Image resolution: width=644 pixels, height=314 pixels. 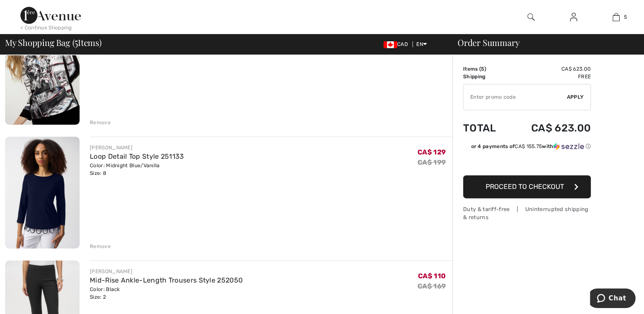 What do you see at coordinates (573, 17) in the screenshot?
I see `img: My Info` at bounding box center [573, 17].